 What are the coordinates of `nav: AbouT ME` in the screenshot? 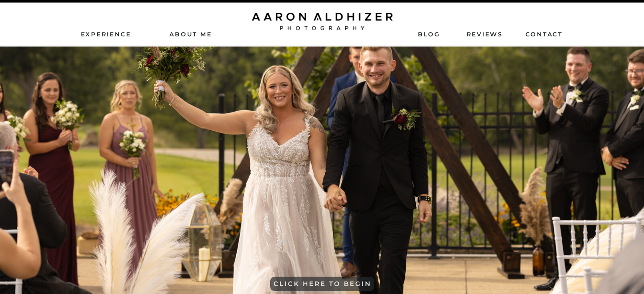 It's located at (191, 33).